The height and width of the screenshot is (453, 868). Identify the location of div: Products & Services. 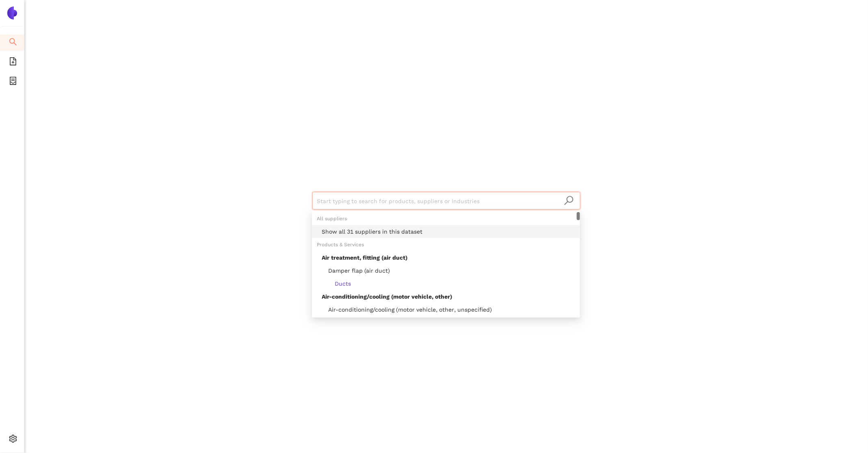
(446, 245).